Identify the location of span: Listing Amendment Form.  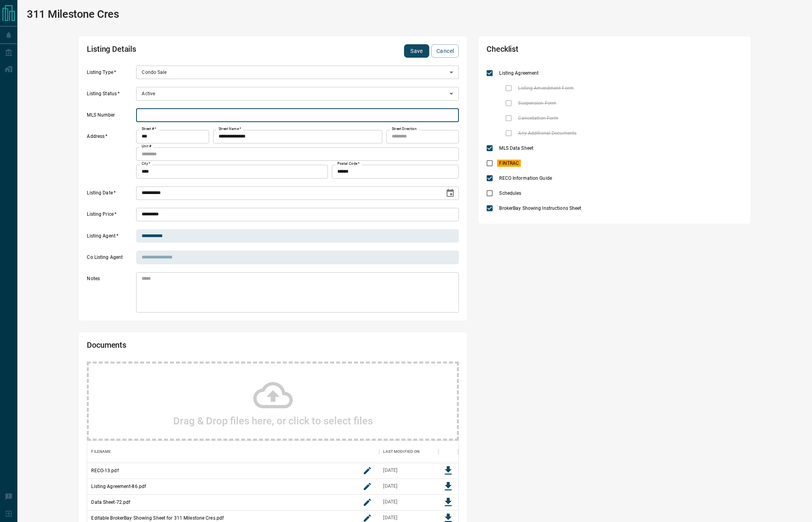
(545, 88).